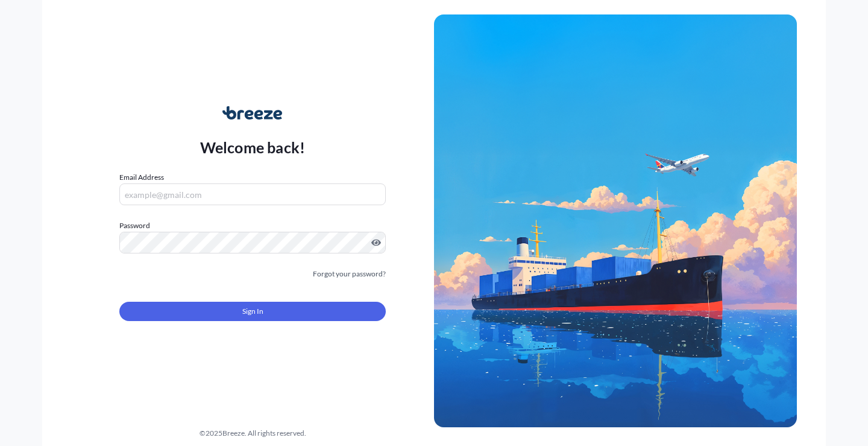  What do you see at coordinates (616, 221) in the screenshot?
I see `img: Ship illustration` at bounding box center [616, 221].